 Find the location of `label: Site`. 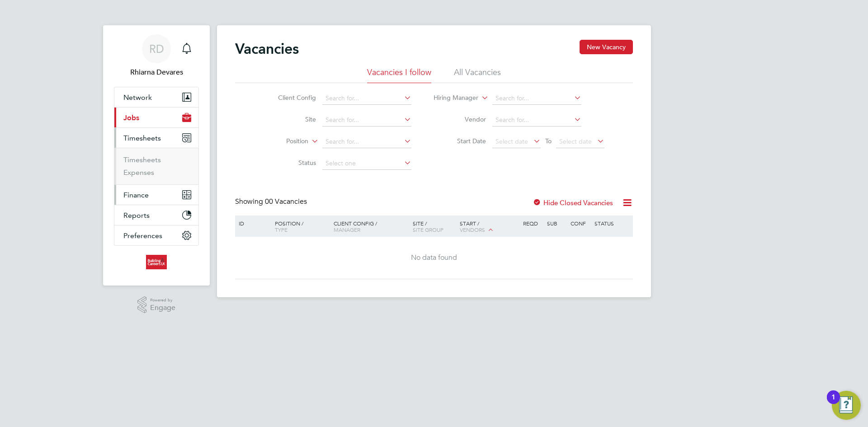

label: Site is located at coordinates (290, 119).